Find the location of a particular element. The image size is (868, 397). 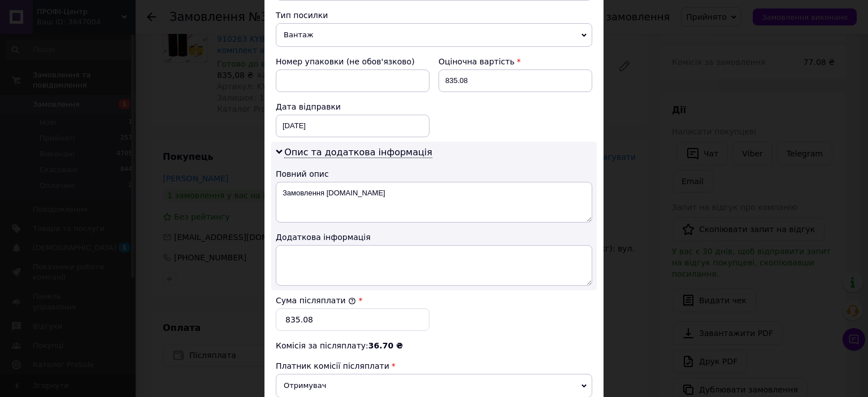

span: 36.70 ₴ is located at coordinates (385, 346).